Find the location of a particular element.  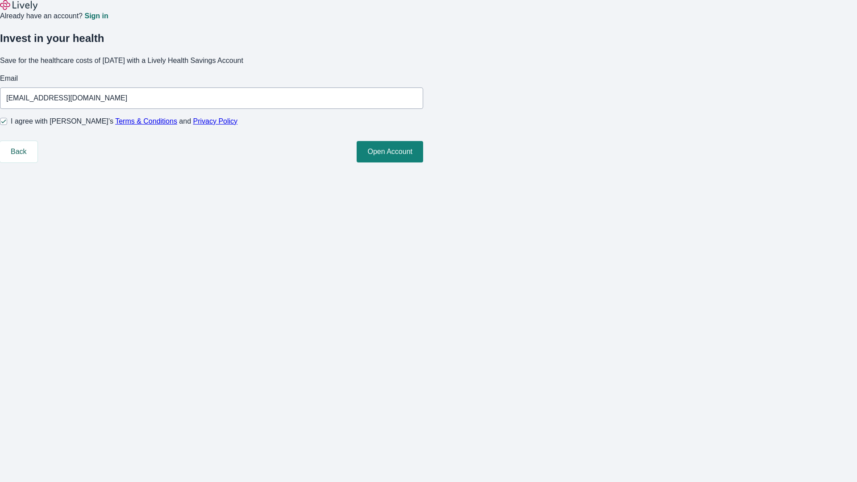

a: Privacy Policy is located at coordinates (216, 121).